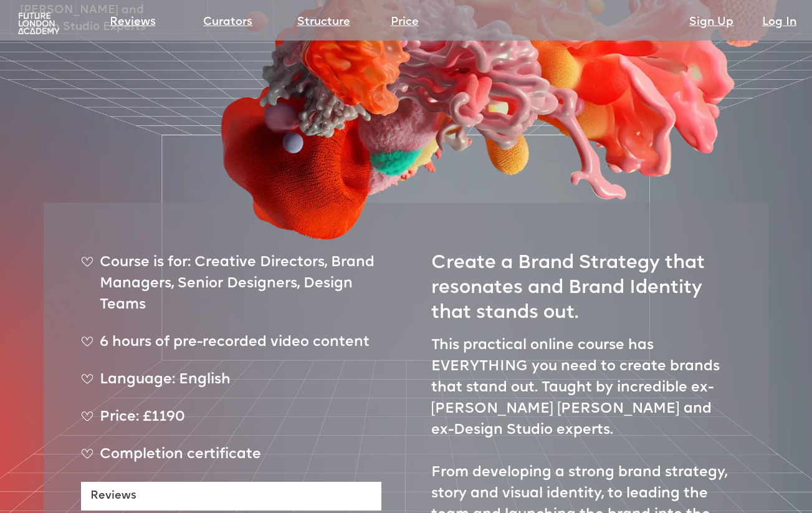 The image size is (812, 513). I want to click on h2: Create a Brand Strategy that resonates and Brand Identity that stands out., so click(581, 283).